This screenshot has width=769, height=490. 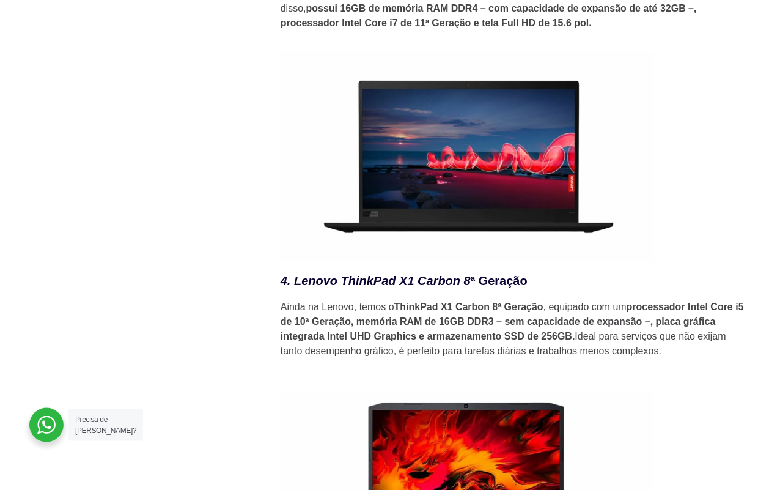 What do you see at coordinates (469, 306) in the screenshot?
I see `strong: ThinkPad X1 Carbon 8ª Geração` at bounding box center [469, 306].